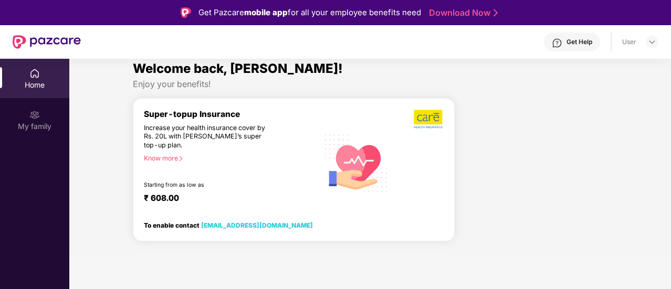 This screenshot has height=289, width=671. What do you see at coordinates (557, 43) in the screenshot?
I see `img: svg+xml;base64,PHN2ZyBpZD0iSGVscC0zMngzMiIgeG1sbnM9Imh0dHA6Ly93d3cudzMub3JnLzIwMDAvc3ZnIiB3aWR0aD...` at bounding box center [557, 43].